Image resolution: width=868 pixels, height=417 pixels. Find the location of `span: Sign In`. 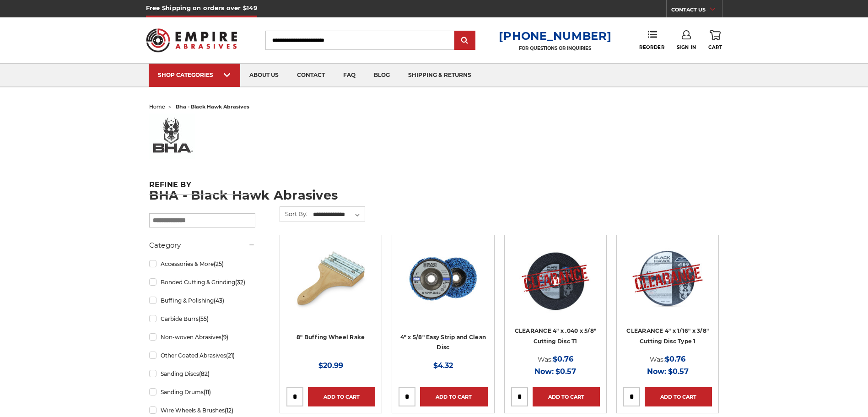

span: Sign In is located at coordinates (687, 47).